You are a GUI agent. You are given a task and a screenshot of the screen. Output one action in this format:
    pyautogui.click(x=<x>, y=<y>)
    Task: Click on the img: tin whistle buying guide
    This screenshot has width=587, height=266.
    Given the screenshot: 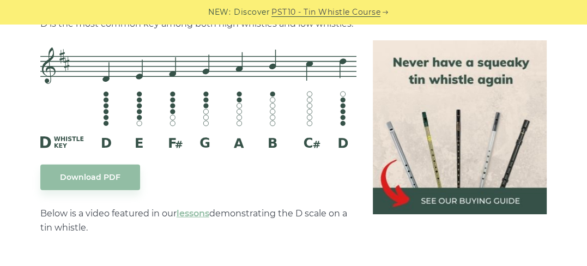 What is the action you would take?
    pyautogui.click(x=459, y=127)
    